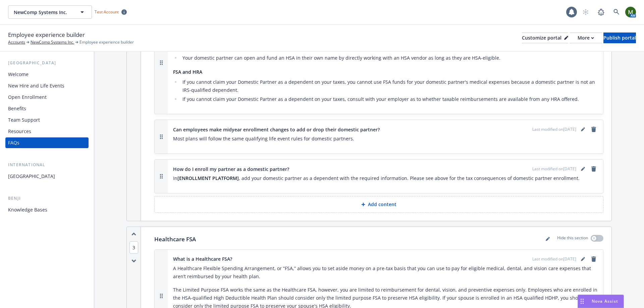 The height and width of the screenshot is (308, 644). What do you see at coordinates (47, 120) in the screenshot?
I see `a: Team Support` at bounding box center [47, 120].